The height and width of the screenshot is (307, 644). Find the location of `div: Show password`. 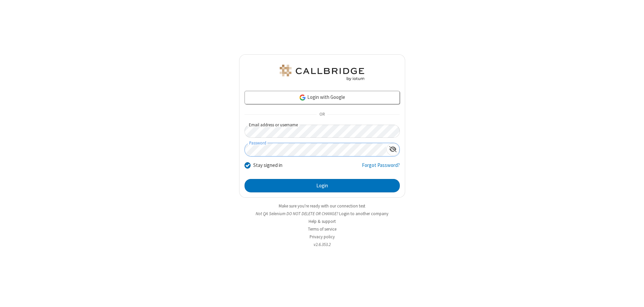

div: Show password is located at coordinates (393, 149).